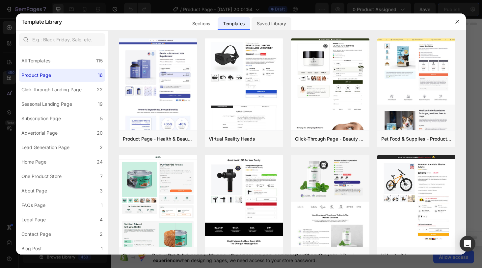  Describe the element at coordinates (101, 191) in the screenshot. I see `div: 3` at that location.